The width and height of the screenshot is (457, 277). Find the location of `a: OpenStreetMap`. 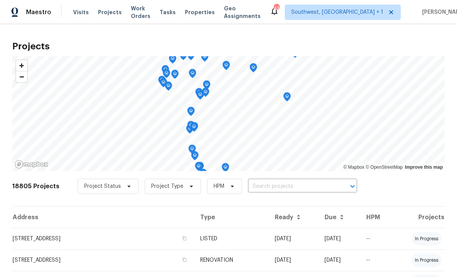

a: OpenStreetMap is located at coordinates (384, 167).